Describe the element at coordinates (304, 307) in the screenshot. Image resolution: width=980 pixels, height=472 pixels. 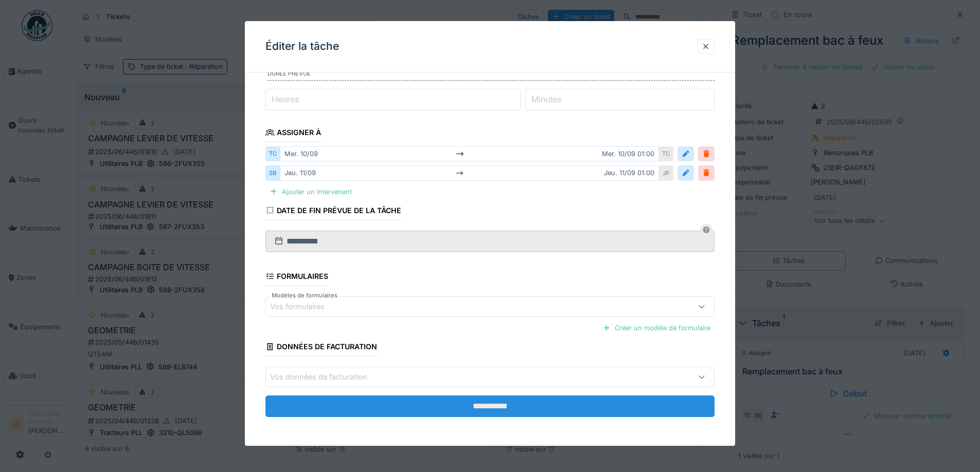
I see `div: Vos formulaires` at that location.